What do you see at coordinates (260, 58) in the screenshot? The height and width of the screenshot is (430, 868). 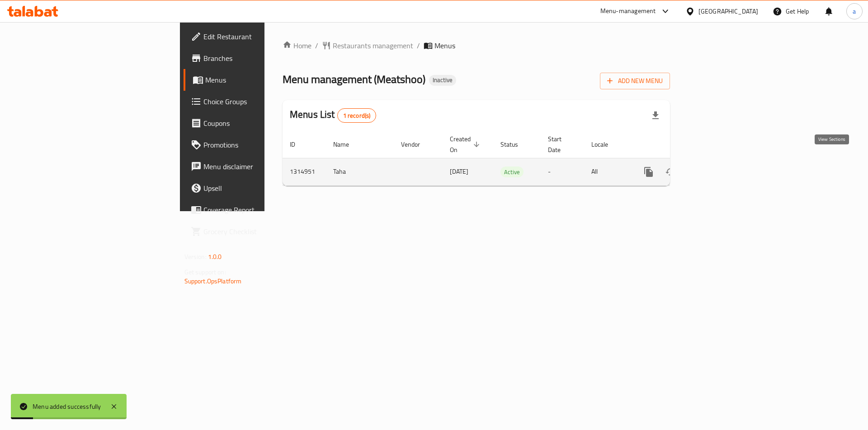 I see `span: Branches` at bounding box center [260, 58].